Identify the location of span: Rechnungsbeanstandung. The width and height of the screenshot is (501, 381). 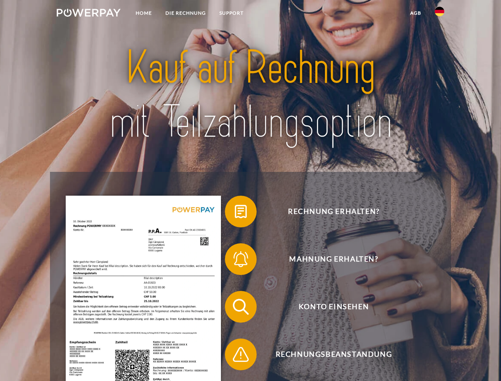
(333, 354).